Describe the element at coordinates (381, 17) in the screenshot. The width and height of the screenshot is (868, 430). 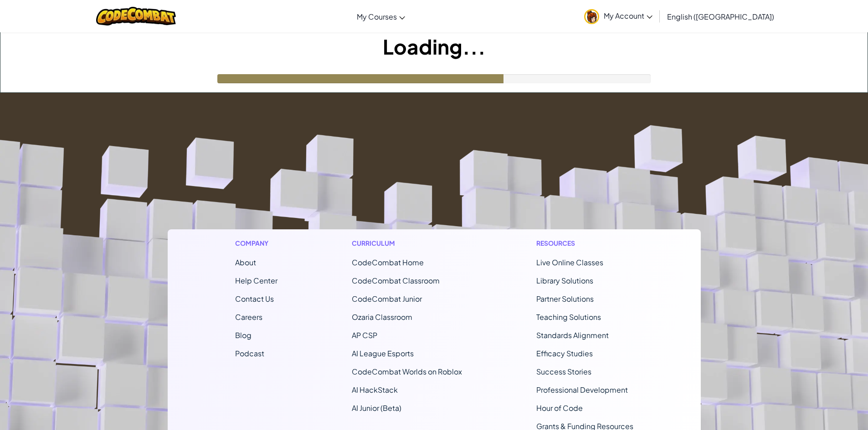
I see `a: My Courses` at that location.